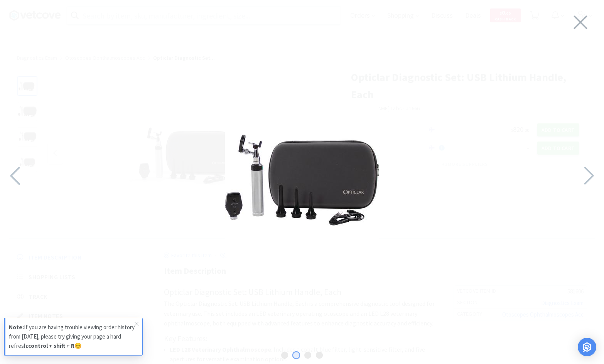 This screenshot has width=604, height=364. What do you see at coordinates (587, 347) in the screenshot?
I see `div: Open Intercom Messenger` at bounding box center [587, 347].